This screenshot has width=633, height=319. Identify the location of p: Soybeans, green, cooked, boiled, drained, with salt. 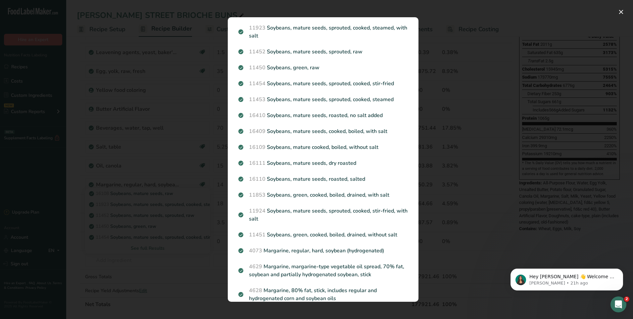
(323, 195).